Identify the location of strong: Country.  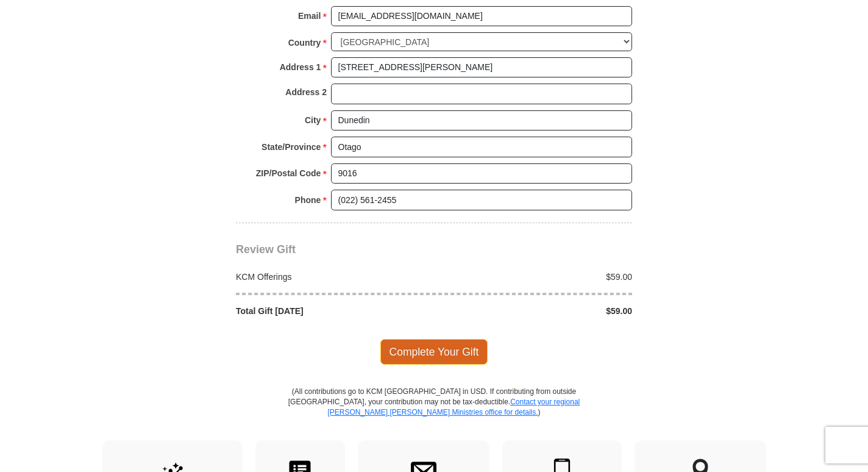
(305, 43).